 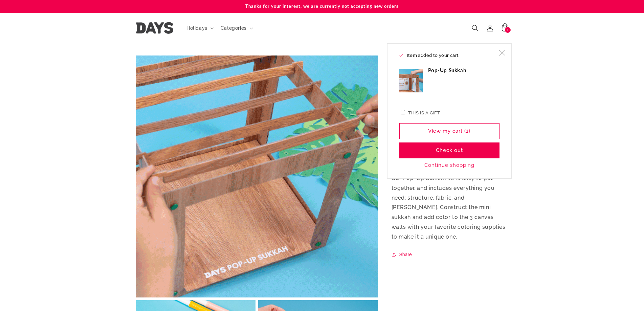 I want to click on img: Wooden Pop-Up Sukkah (7855775744238), so click(x=411, y=81).